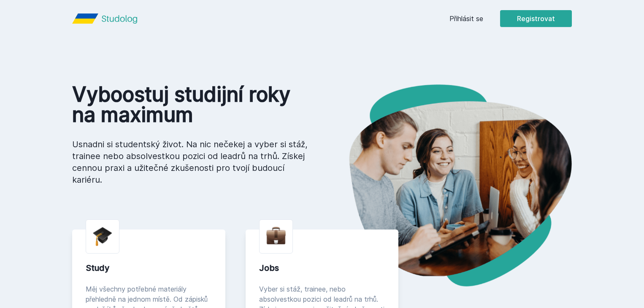 Image resolution: width=644 pixels, height=308 pixels. Describe the element at coordinates (466, 19) in the screenshot. I see `a: Přihlásit se` at that location.